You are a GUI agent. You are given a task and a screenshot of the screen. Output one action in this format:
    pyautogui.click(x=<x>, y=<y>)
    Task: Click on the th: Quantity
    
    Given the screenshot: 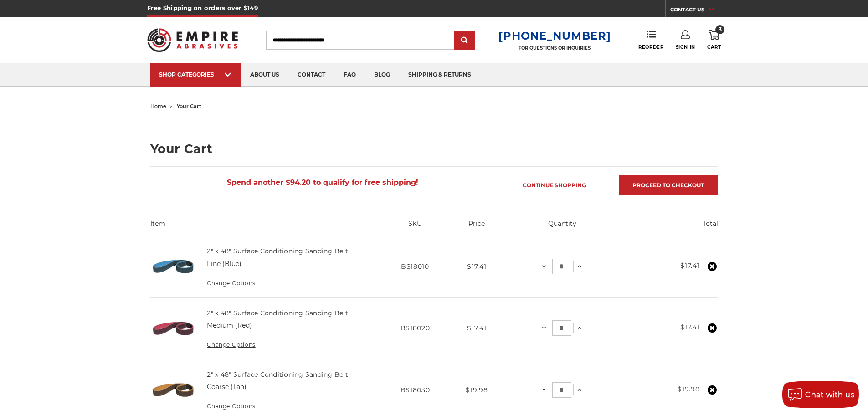 What is the action you would take?
    pyautogui.click(x=562, y=227)
    